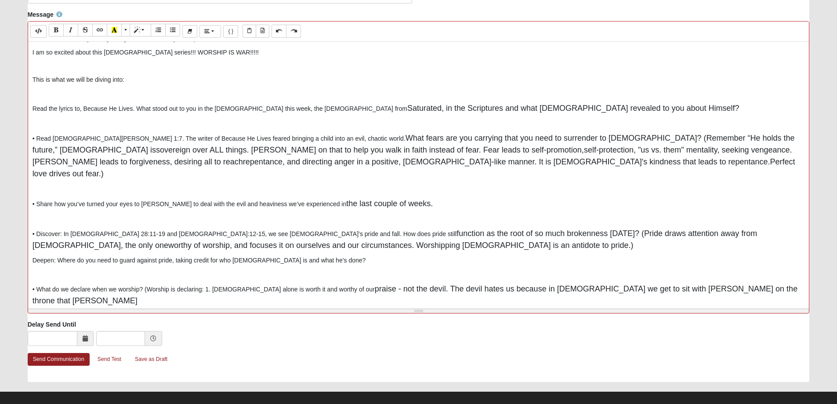 The image size is (837, 404). What do you see at coordinates (85, 30) in the screenshot?
I see `button: Strikethrough (CTRL+SHIFT+S)` at bounding box center [85, 30].